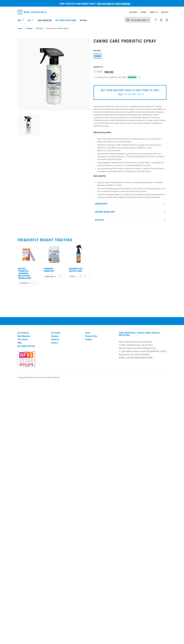 This screenshot has width=184, height=644. What do you see at coordinates (92, 240) in the screenshot?
I see `h2: Frequently bought together` at bounding box center [92, 240].